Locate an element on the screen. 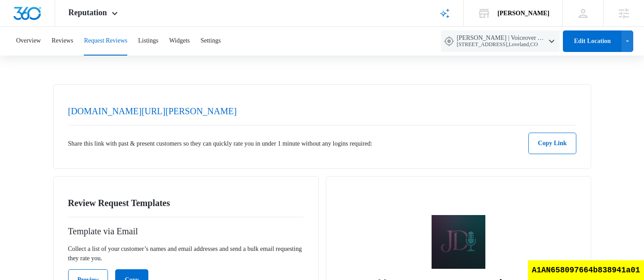 This screenshot has width=644, height=280. div: A1AN658097664b838941a01 is located at coordinates (586, 270).